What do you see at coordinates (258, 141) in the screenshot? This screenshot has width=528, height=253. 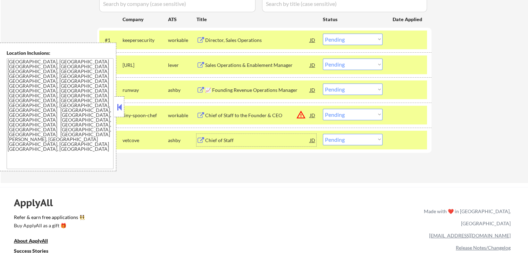 I see `div: Chief of Staff` at bounding box center [258, 141].